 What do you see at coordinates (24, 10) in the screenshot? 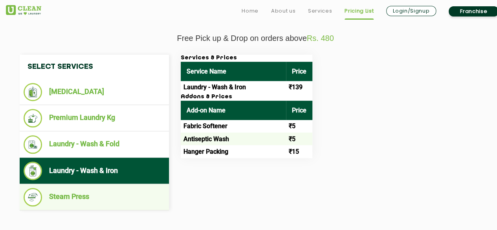
I see `img: UClean Laundry and Dry Cleaning` at bounding box center [24, 10].